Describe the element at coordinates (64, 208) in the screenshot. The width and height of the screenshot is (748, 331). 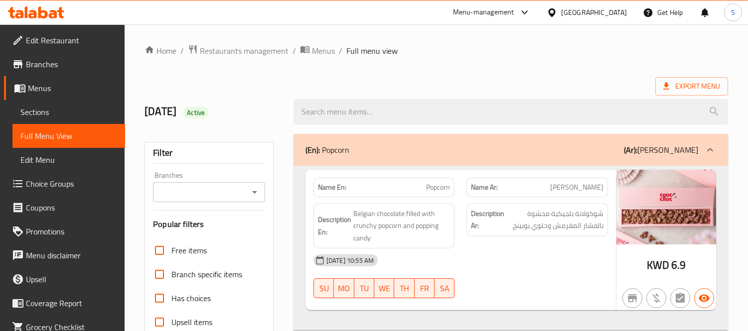
I see `a: Coupons` at that location.